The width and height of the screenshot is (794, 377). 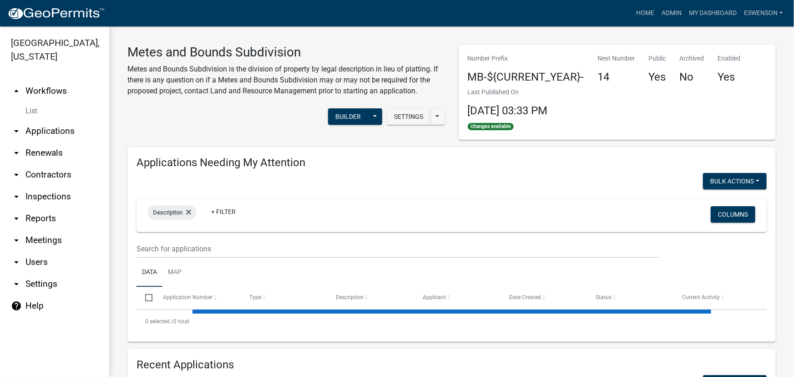 What do you see at coordinates (149, 273) in the screenshot?
I see `a: Data` at bounding box center [149, 273].